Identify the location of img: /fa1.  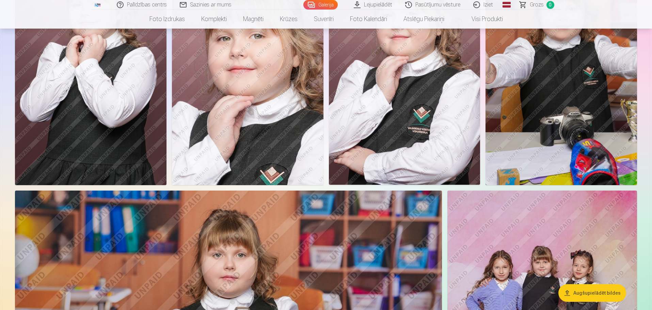
(98, 5).